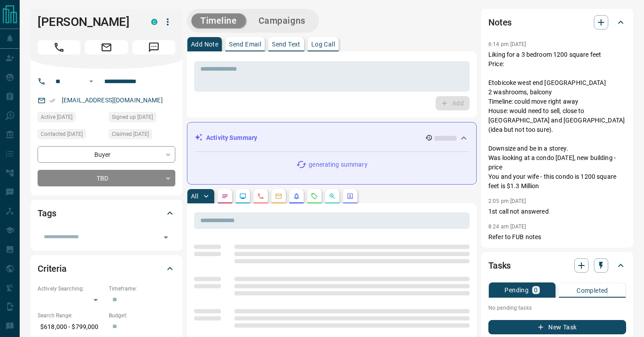 The image size is (644, 337). Describe the element at coordinates (517, 290) in the screenshot. I see `p: Pending` at that location.